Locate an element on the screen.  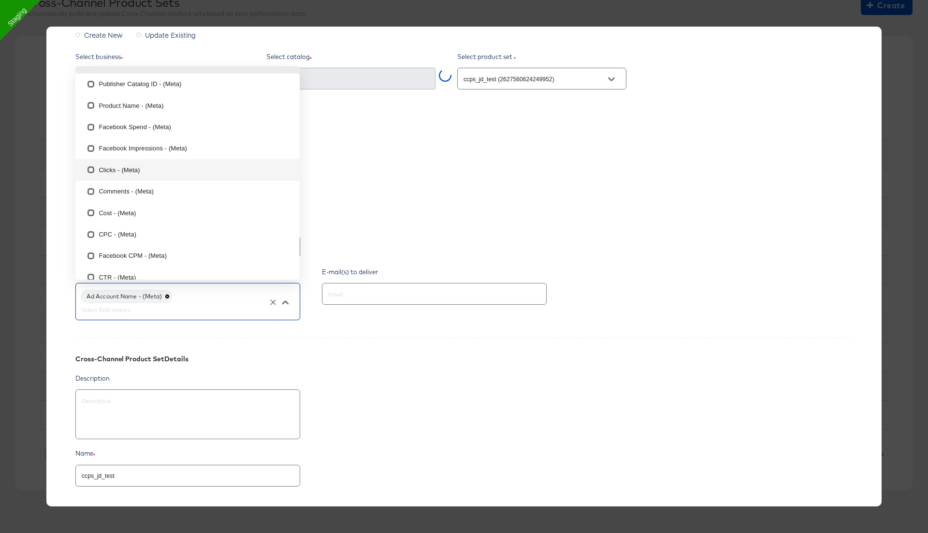
div: Name is located at coordinates (464, 453).